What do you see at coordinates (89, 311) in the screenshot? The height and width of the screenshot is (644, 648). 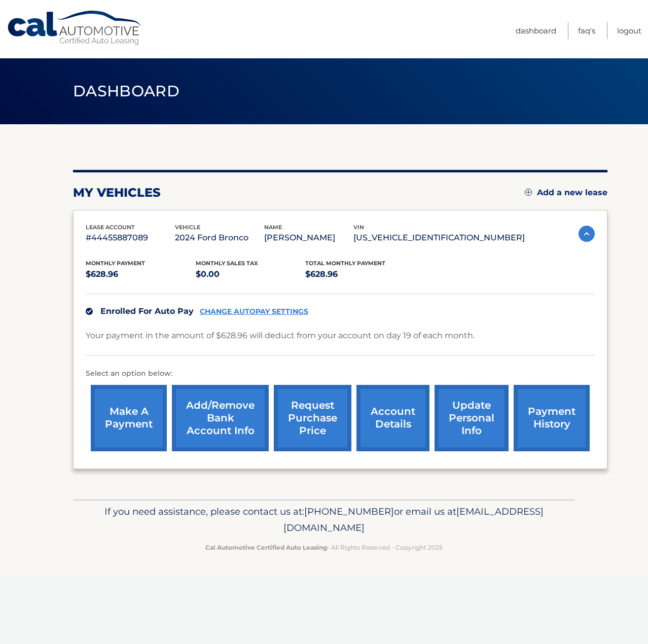 I see `img: check.svg` at bounding box center [89, 311].